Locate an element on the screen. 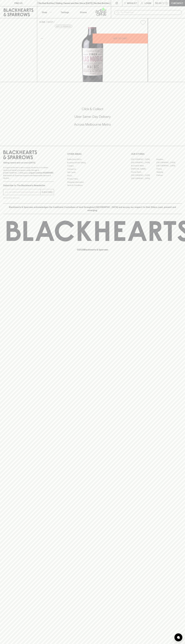 Image resolution: width=185 pixels, height=644 pixels. h5: Uber Same-Day Delivery is located at coordinates (92, 117).